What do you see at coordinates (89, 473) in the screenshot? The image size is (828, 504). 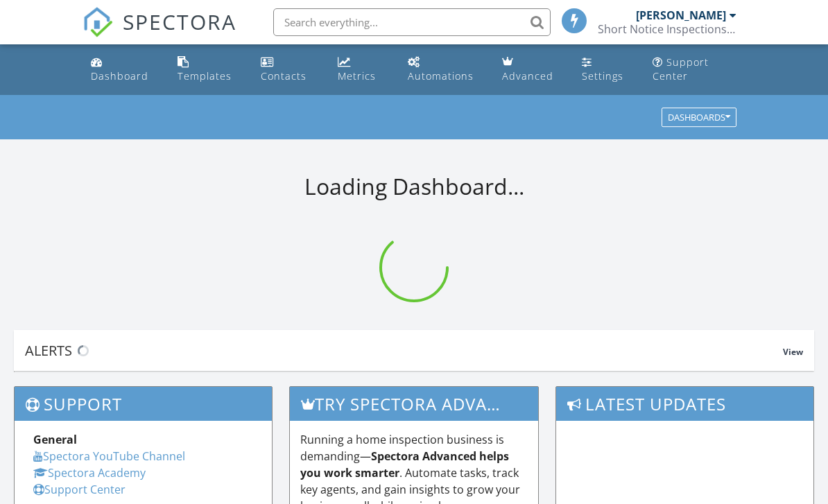 I see `a: Spectora Academy` at bounding box center [89, 473].